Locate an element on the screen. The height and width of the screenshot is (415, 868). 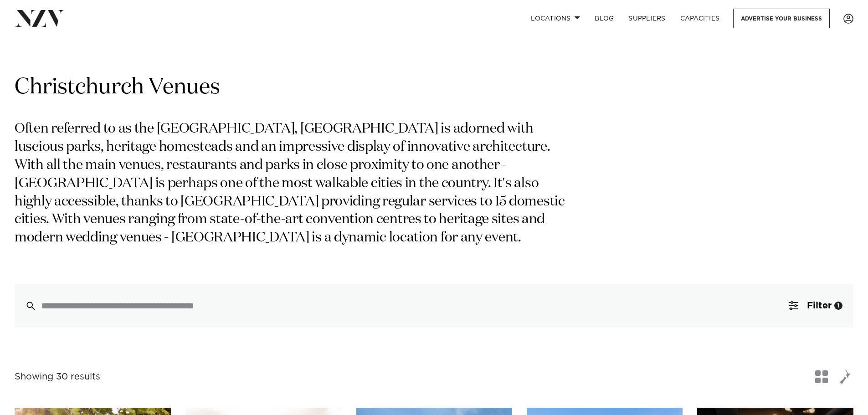
span: Filter is located at coordinates (820, 306).